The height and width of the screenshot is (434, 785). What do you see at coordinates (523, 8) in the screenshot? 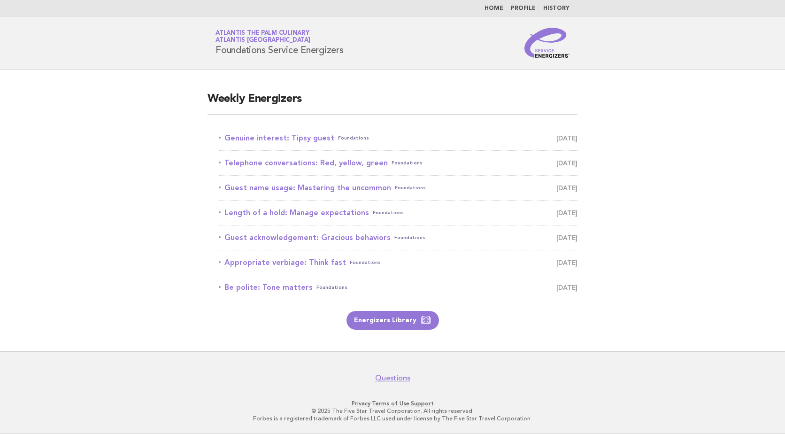
I see `a: Profile` at bounding box center [523, 8].